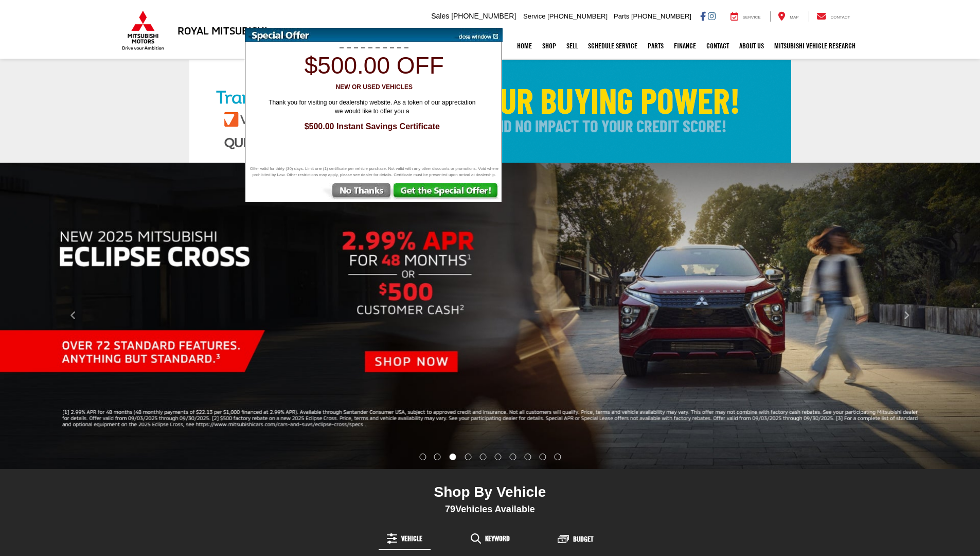 This screenshot has height=556, width=980. What do you see at coordinates (222, 30) in the screenshot?
I see `h3: Royal Mitsubishi` at bounding box center [222, 30].